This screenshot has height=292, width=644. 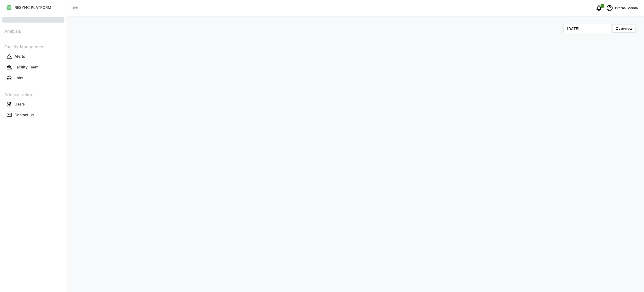 What do you see at coordinates (34, 56) in the screenshot?
I see `a: Alerts` at bounding box center [34, 56].